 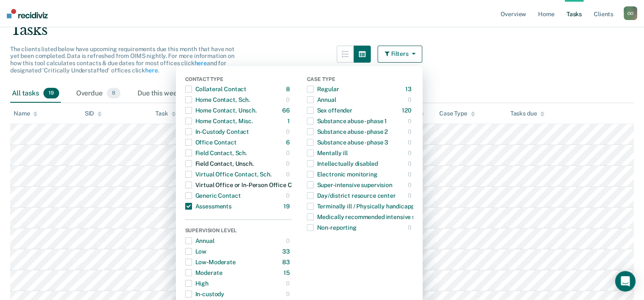 What do you see at coordinates (328, 153) in the screenshot?
I see `div: Mentally ill` at bounding box center [328, 153].